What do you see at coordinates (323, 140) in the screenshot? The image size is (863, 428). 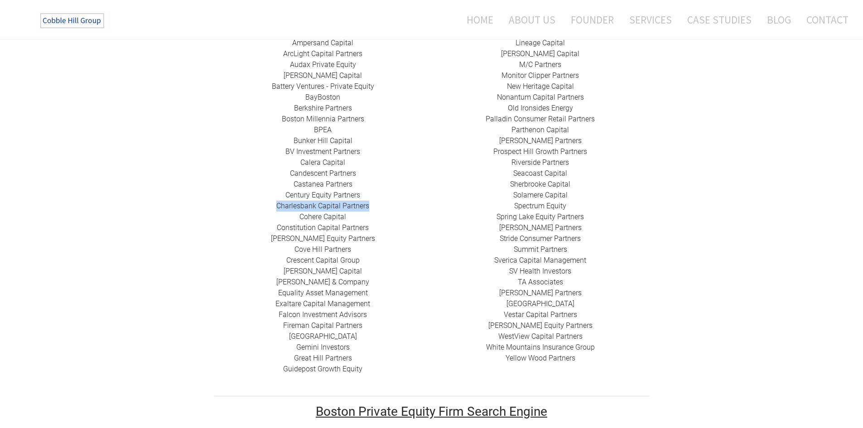 I see `a: ​Bunker Hill Capital` at bounding box center [323, 140].